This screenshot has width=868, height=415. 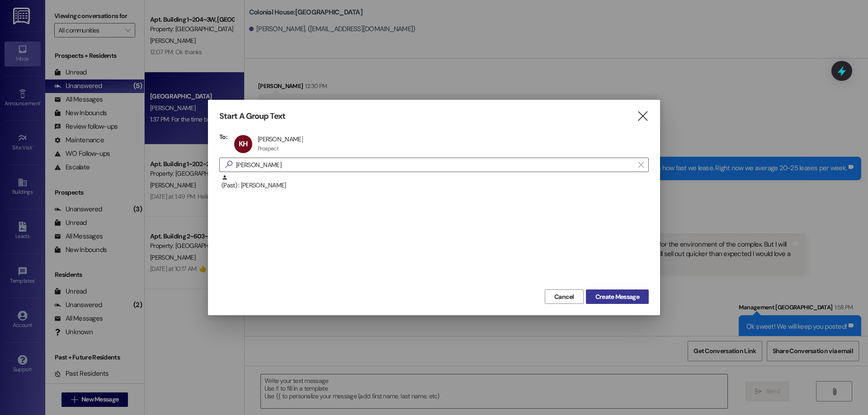 I want to click on button: Clear text, so click(x=641, y=165).